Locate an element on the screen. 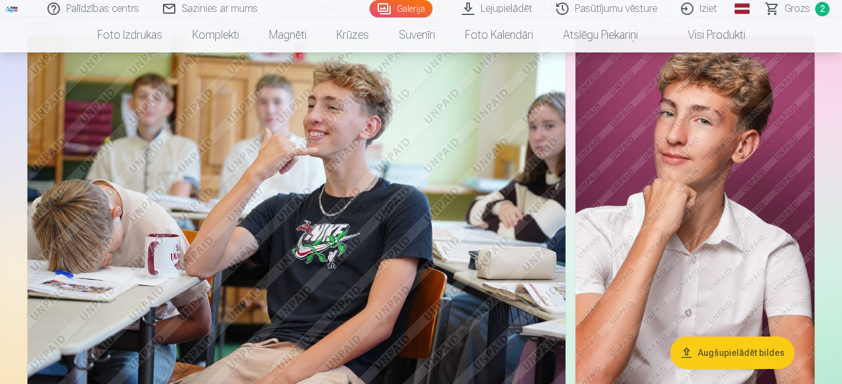  span: 2 is located at coordinates (822, 9).